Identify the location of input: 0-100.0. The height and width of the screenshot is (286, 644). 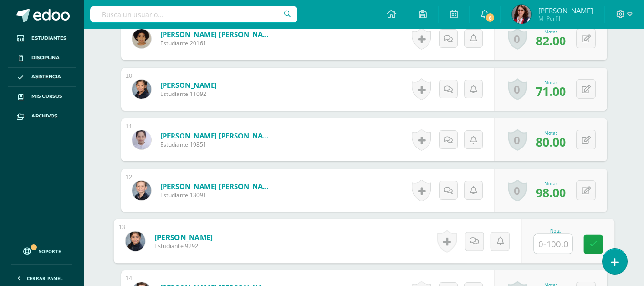
(553, 243).